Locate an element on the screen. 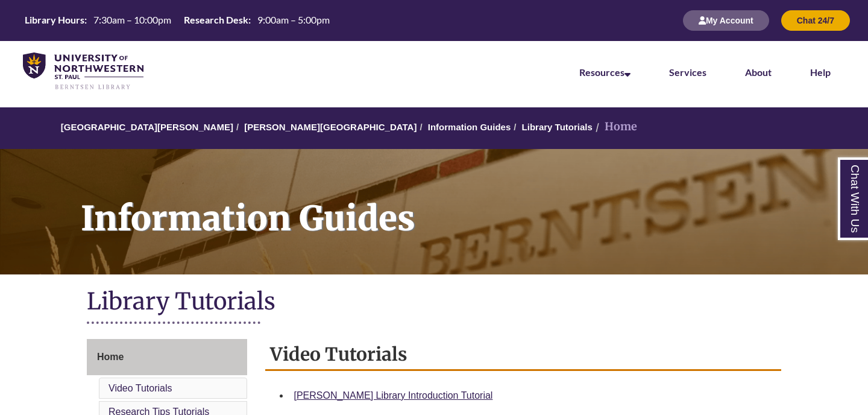  a: Services is located at coordinates (688, 72).